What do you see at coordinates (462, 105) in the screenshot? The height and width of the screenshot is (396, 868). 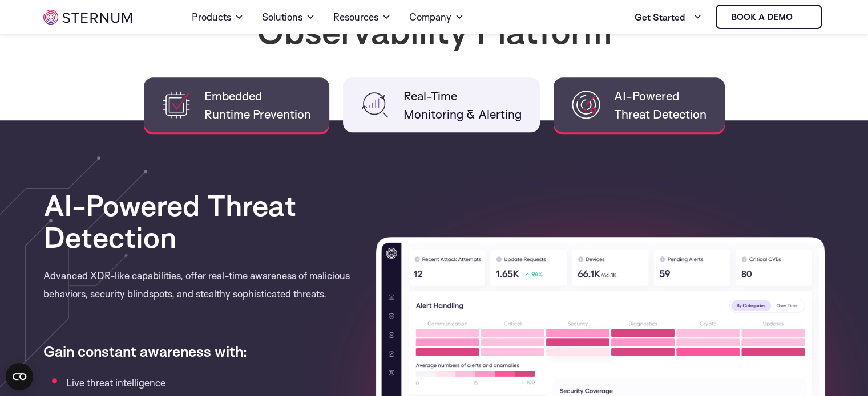 I see `span: Real-Time Monitoring & Alerting` at bounding box center [462, 105].